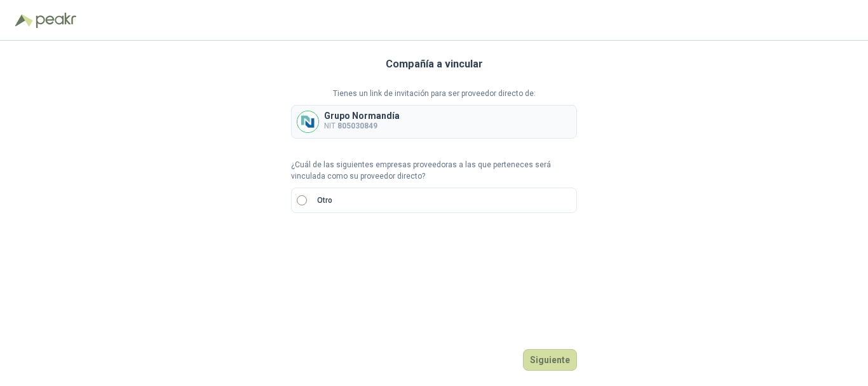 The image size is (868, 386). I want to click on img: Peakr, so click(56, 21).